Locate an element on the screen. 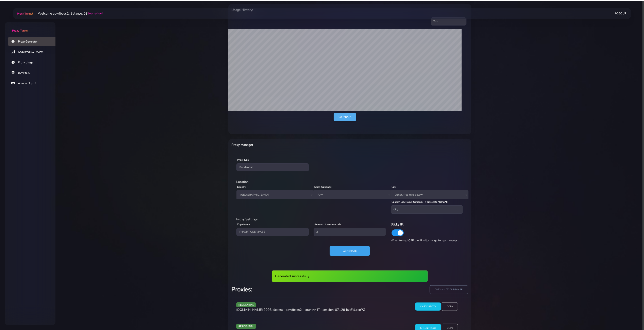 This screenshot has width=644, height=330. li: Welcome adwfbads2. Balance: 0$ is located at coordinates (68, 14).